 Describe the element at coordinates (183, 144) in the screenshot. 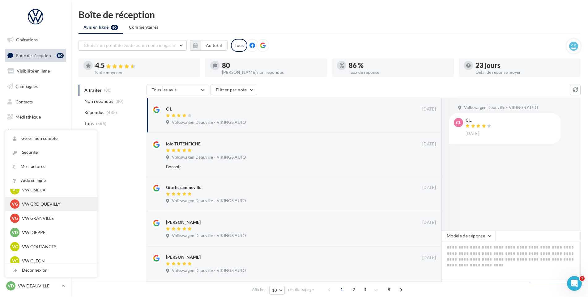

I see `div: lolo TUTENFICHE` at that location.